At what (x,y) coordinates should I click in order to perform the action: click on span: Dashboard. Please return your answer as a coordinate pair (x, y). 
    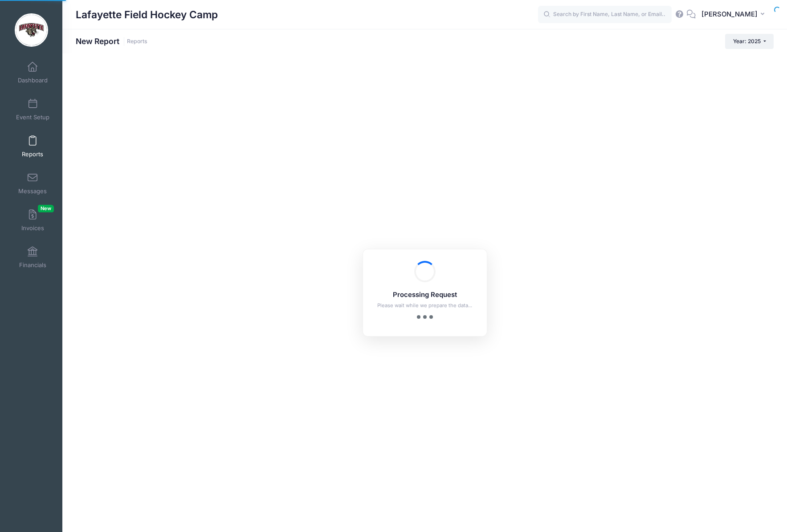
    Looking at the image, I should click on (32, 80).